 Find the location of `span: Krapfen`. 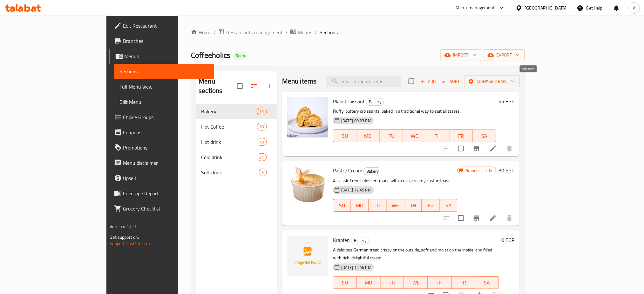

span: Krapfen is located at coordinates (341, 240).